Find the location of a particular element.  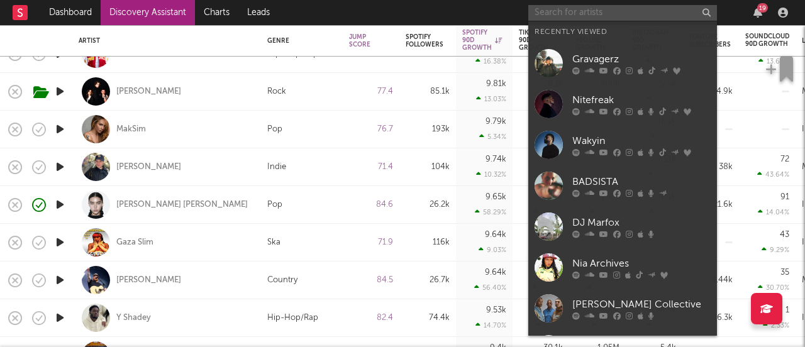

div: 58.29 % is located at coordinates (490, 212).